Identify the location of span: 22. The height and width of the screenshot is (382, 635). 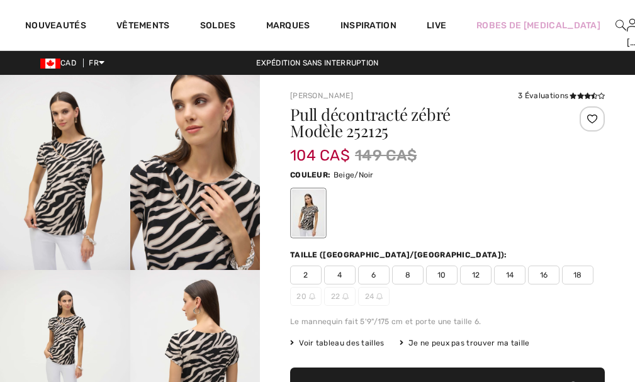
(340, 296).